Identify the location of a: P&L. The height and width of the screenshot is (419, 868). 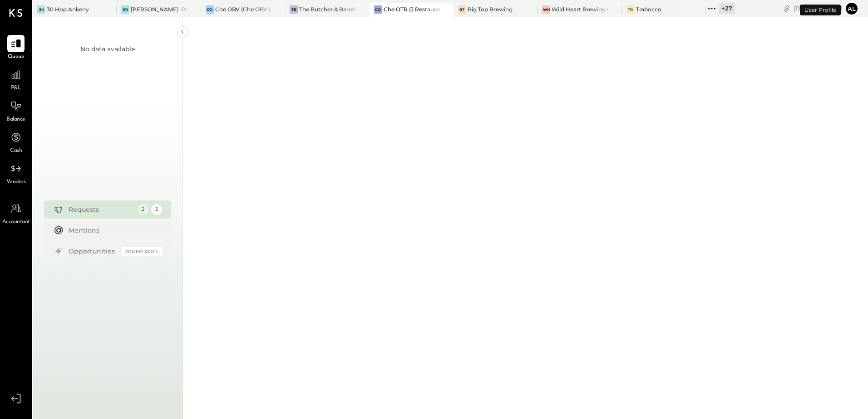
(16, 79).